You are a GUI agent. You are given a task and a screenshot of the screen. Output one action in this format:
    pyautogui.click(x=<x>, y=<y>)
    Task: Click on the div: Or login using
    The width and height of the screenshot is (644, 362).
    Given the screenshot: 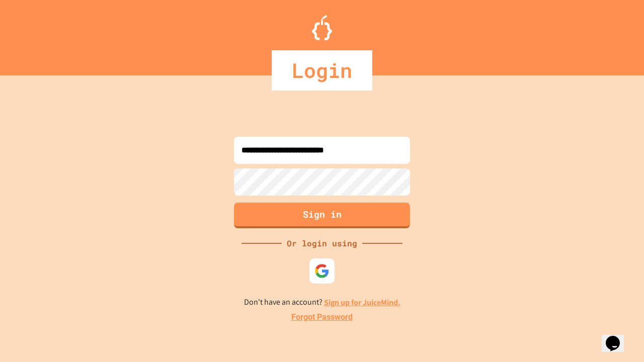 What is the action you would take?
    pyautogui.click(x=322, y=243)
    